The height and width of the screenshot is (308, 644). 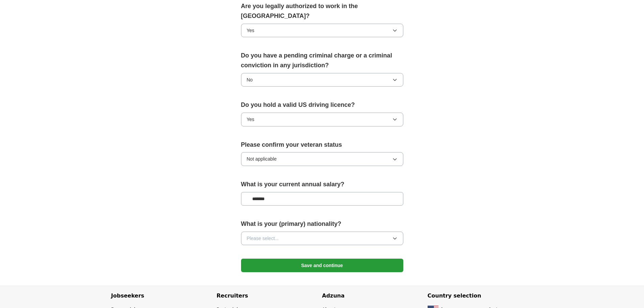 What do you see at coordinates (480, 296) in the screenshot?
I see `h4: Country selection` at bounding box center [480, 296].